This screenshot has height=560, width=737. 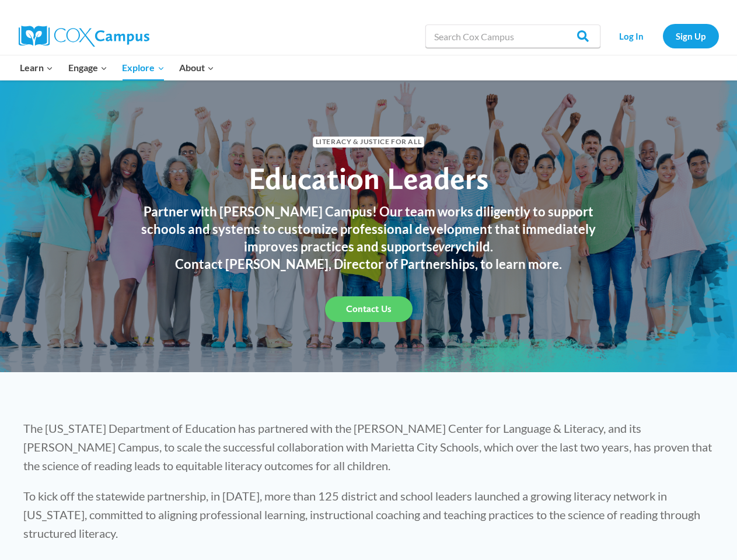 What do you see at coordinates (143, 68) in the screenshot?
I see `span: Explore` at bounding box center [143, 68].